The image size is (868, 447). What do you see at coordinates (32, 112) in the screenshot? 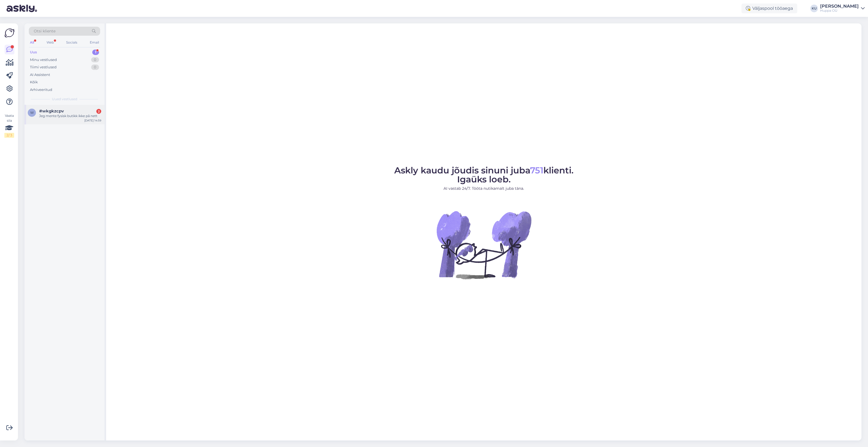
I see `span: w` at bounding box center [32, 112].